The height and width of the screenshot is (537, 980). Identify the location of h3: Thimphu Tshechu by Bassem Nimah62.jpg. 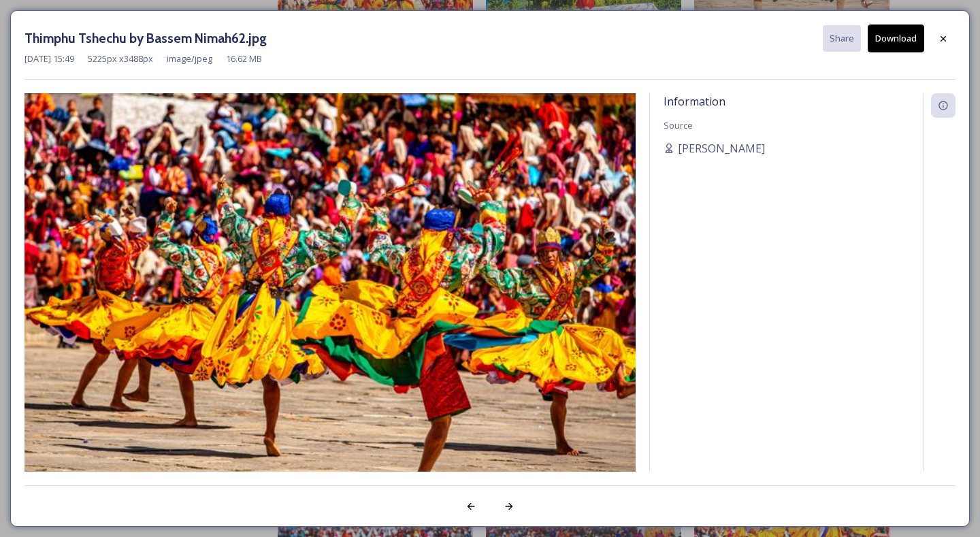
(146, 38).